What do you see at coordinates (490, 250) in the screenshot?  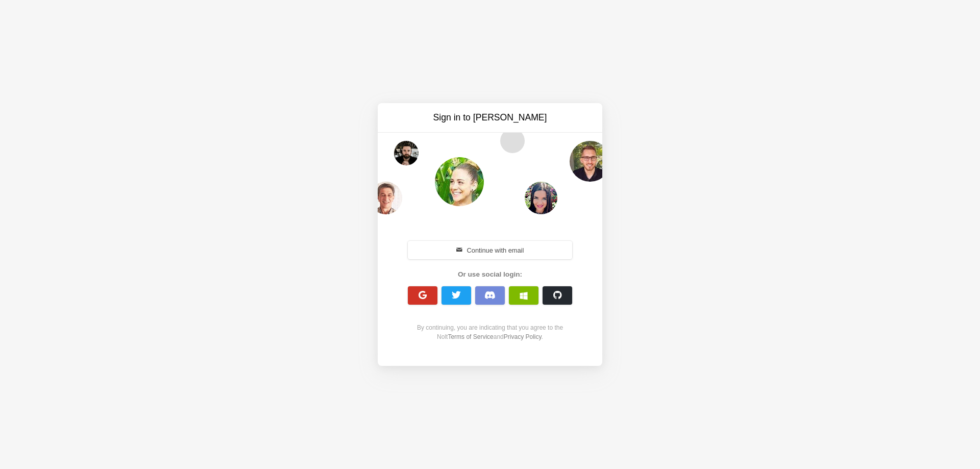 I see `button: Continue with email` at bounding box center [490, 250].